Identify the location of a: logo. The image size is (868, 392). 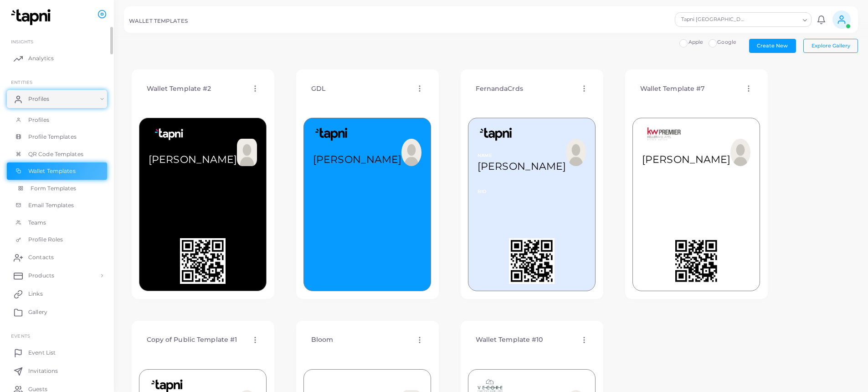
(33, 17).